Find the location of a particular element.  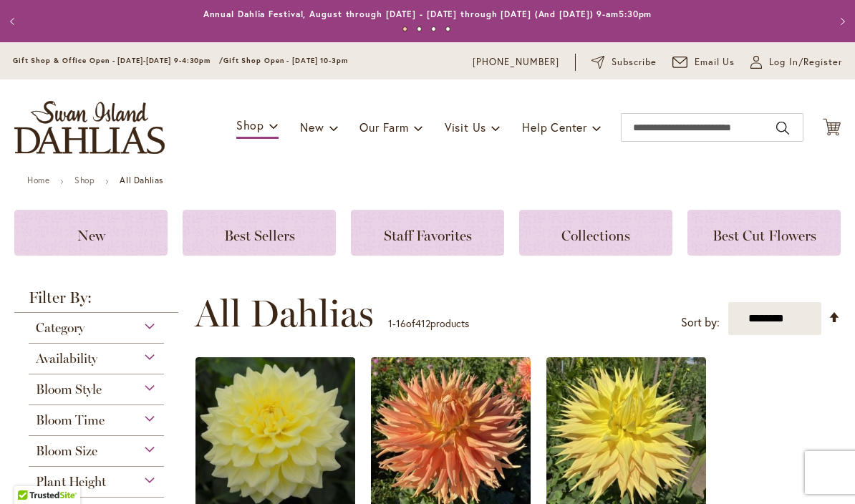

span: Plant Height is located at coordinates (71, 482).